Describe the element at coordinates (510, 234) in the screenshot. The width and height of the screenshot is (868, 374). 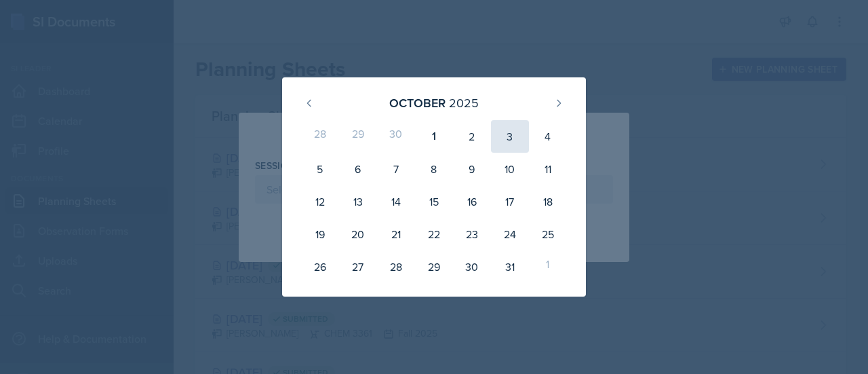
I see `div: 24` at that location.